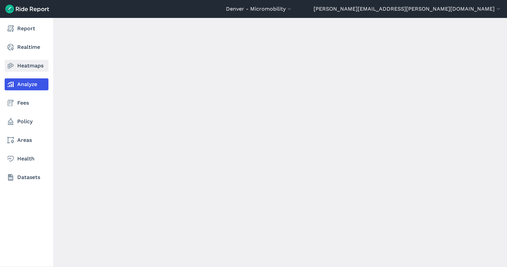  Describe the element at coordinates (27, 29) in the screenshot. I see `a: Report` at that location.